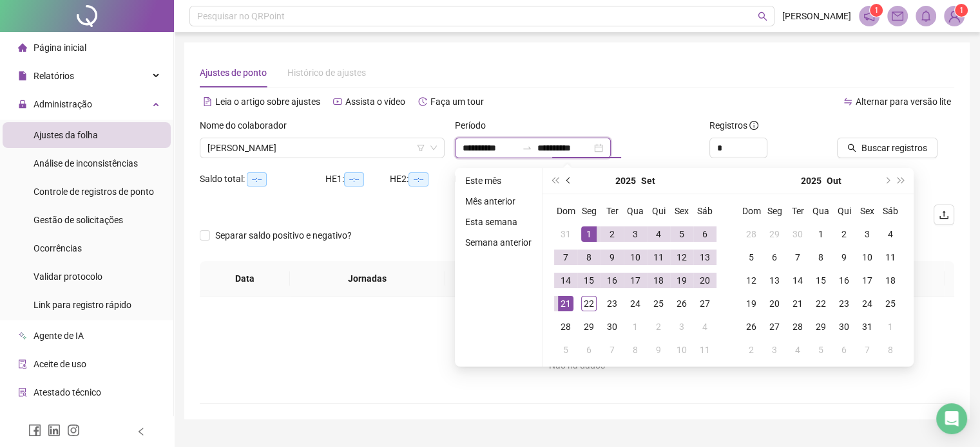  I want to click on td: 2025-11-06, so click(844, 350).